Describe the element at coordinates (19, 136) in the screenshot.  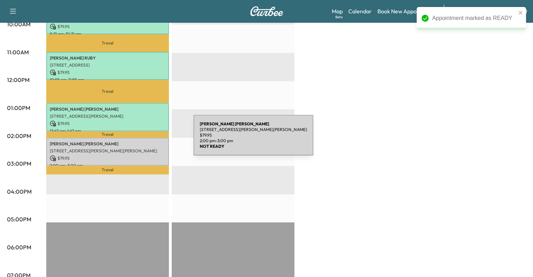
I see `p: 02:00PM` at that location.